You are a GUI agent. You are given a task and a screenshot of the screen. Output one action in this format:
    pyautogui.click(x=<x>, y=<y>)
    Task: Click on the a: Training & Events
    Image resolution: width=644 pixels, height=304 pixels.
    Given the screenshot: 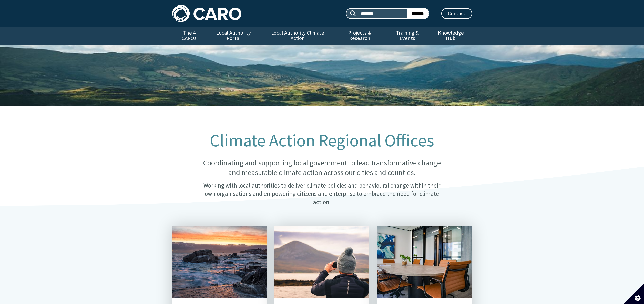 What is the action you would take?
    pyautogui.click(x=407, y=36)
    